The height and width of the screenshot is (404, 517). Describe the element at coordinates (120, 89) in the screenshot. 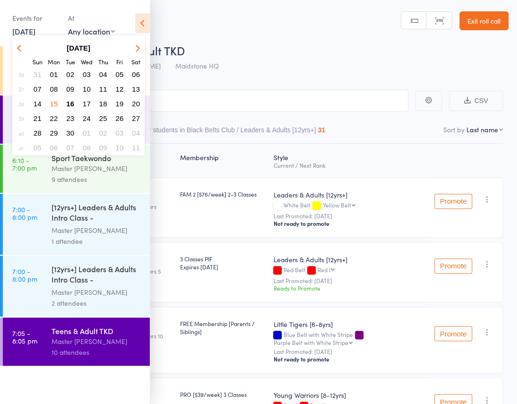

I see `span: 12` at that location.